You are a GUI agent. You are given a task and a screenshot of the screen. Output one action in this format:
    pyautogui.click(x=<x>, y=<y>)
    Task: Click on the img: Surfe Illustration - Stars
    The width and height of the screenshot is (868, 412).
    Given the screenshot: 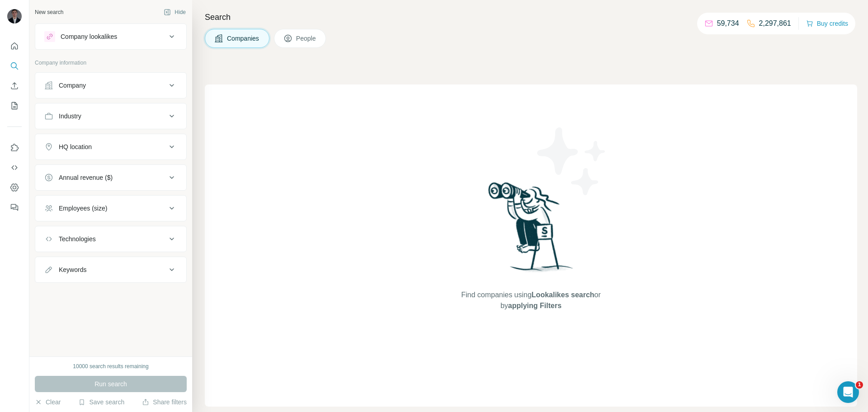 What is the action you would take?
    pyautogui.click(x=572, y=161)
    